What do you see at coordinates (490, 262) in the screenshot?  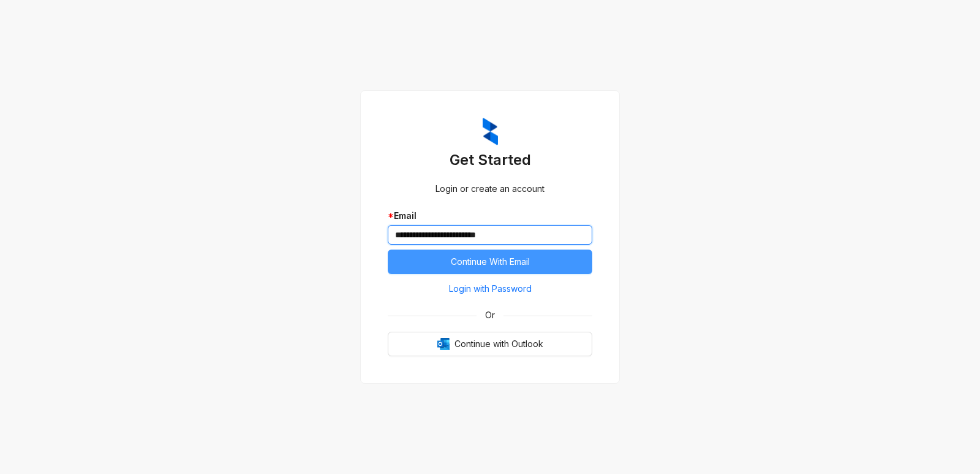 I see `span: Continue With Email` at bounding box center [490, 262].